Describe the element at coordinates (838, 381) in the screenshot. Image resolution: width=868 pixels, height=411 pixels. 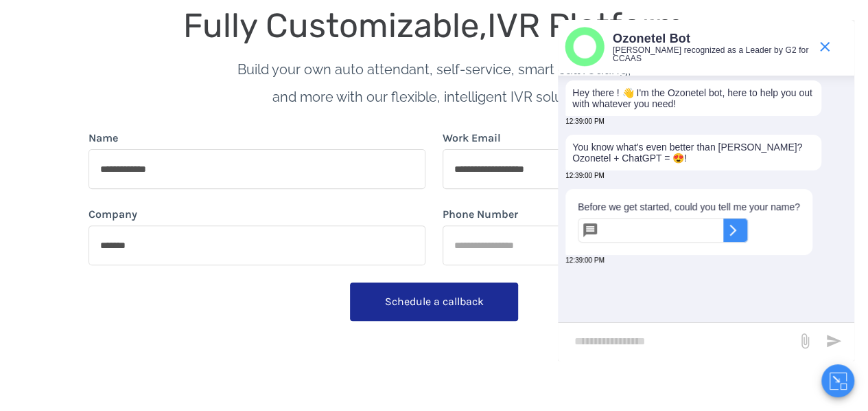
I see `button: Close chat` at that location.